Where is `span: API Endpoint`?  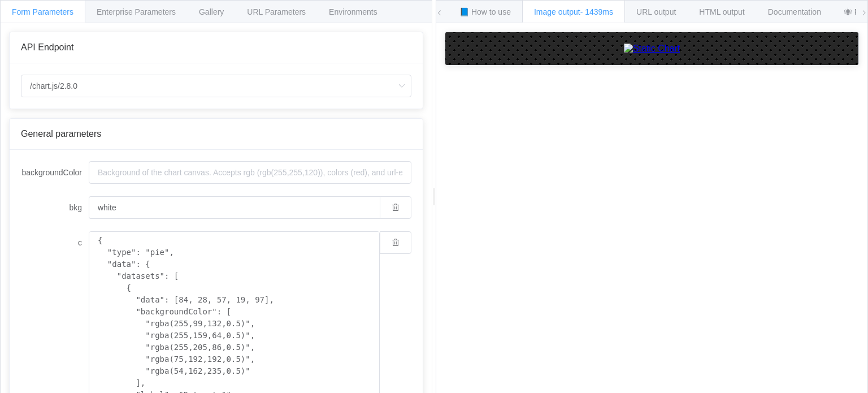
span: API Endpoint is located at coordinates (47, 47).